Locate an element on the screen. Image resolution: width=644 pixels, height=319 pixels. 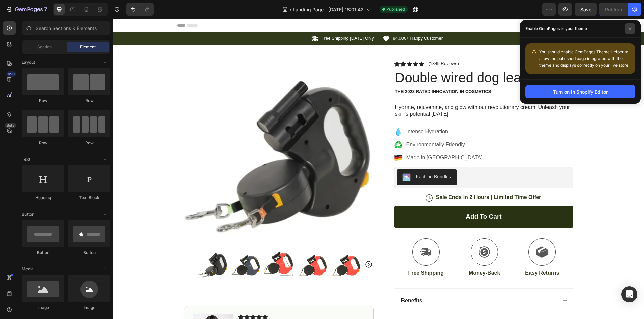
span: Save is located at coordinates (585, 9).